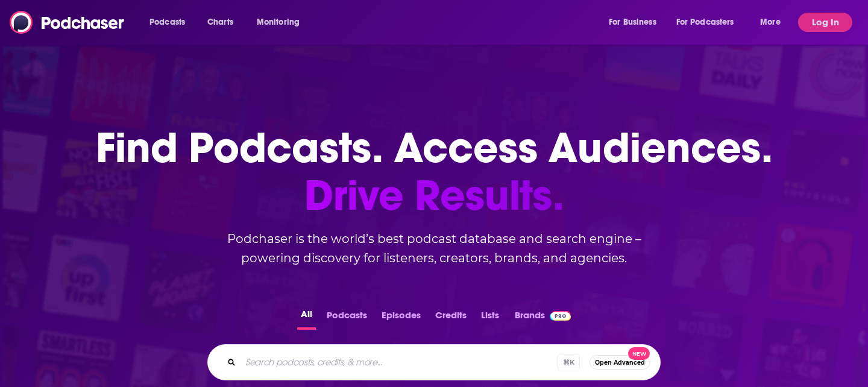 The width and height of the screenshot is (868, 387). I want to click on a: Charts, so click(220, 22).